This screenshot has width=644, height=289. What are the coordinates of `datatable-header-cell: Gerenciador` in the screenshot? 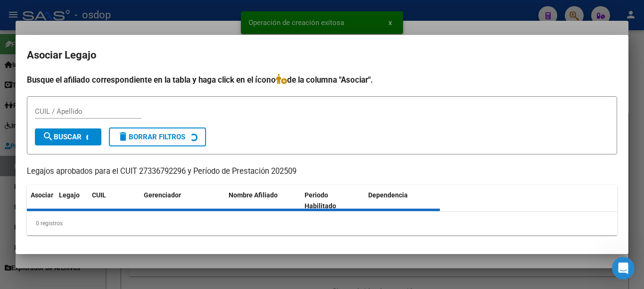 It's located at (182, 200).